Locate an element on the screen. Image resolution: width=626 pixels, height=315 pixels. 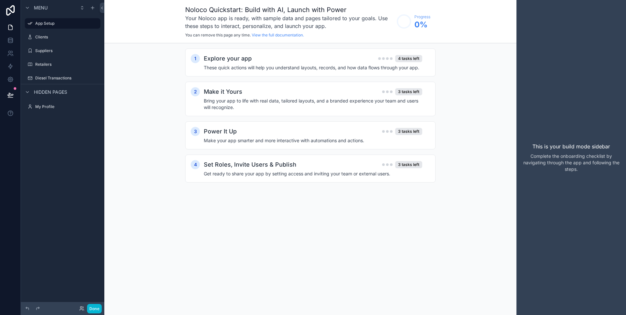
span: 0 % is located at coordinates (422, 25).